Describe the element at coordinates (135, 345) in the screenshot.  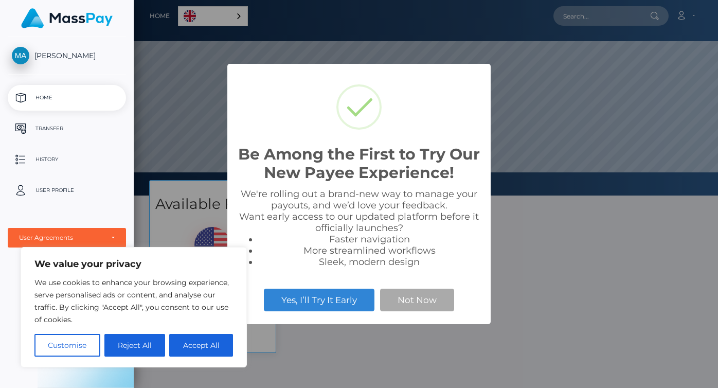
I see `button: Reject All` at that location.